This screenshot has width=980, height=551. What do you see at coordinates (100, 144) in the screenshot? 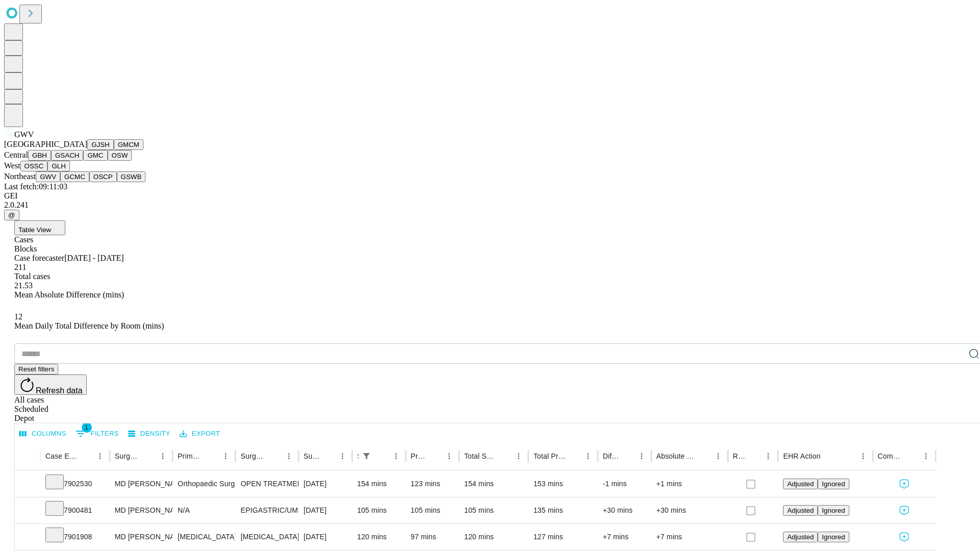
I see `button: GJSH` at bounding box center [100, 144].